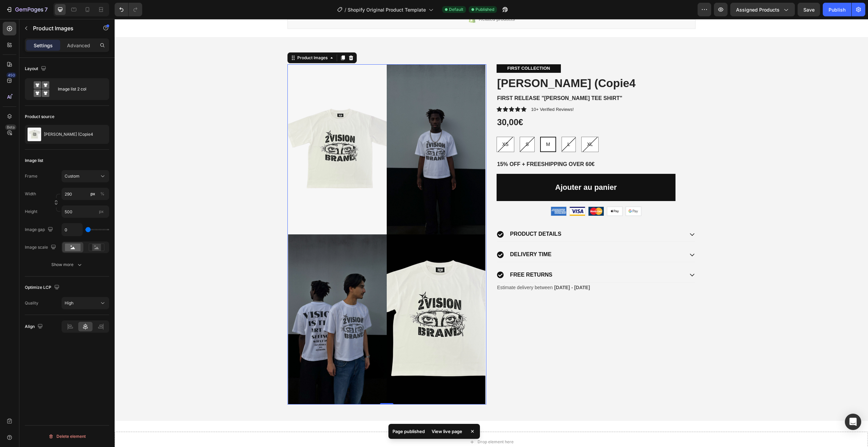 The image size is (868, 447). Describe the element at coordinates (837, 9) in the screenshot. I see `div: Publish` at that location.